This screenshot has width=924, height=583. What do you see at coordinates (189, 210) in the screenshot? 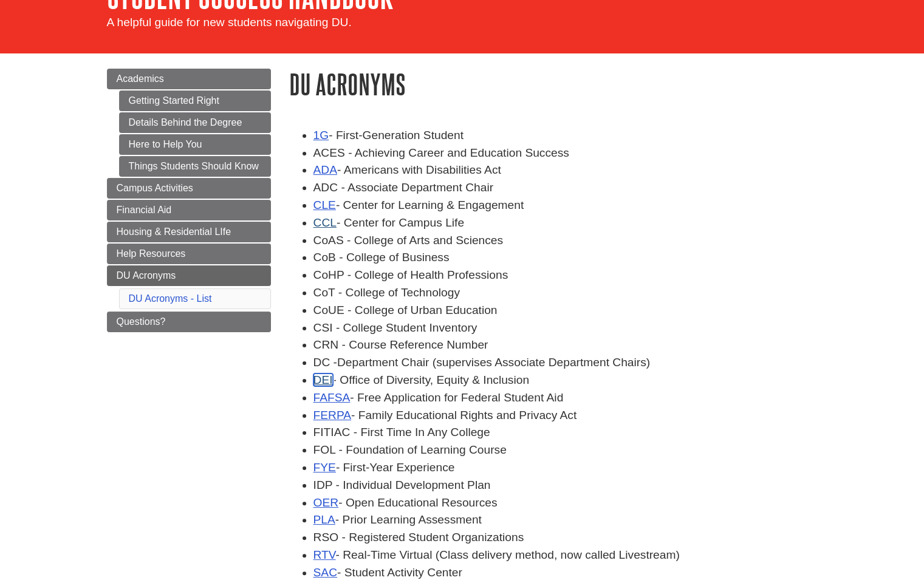
I see `a: Financial Aid` at bounding box center [189, 210].